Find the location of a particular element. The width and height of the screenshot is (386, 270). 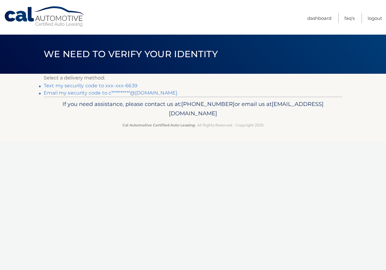

a: FAQ's is located at coordinates (349, 18).